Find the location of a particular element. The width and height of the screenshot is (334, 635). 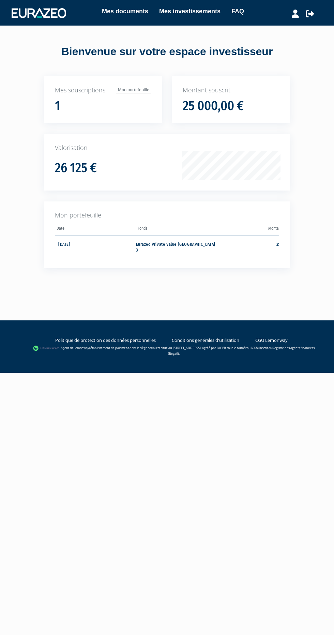

p: Valorisation is located at coordinates (167, 148).